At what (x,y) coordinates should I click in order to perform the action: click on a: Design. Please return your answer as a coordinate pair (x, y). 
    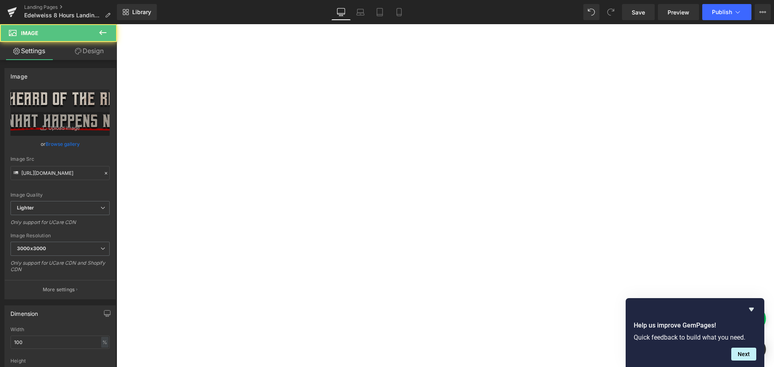
    Looking at the image, I should click on (89, 51).